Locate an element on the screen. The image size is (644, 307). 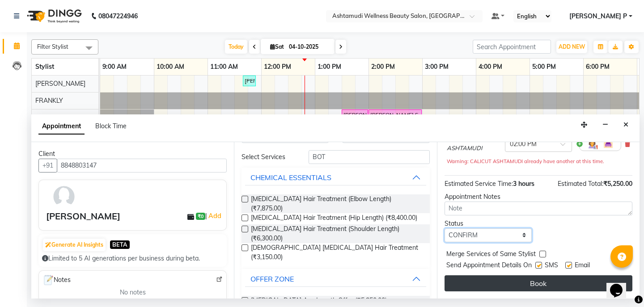
span: No notes is located at coordinates (133, 292).